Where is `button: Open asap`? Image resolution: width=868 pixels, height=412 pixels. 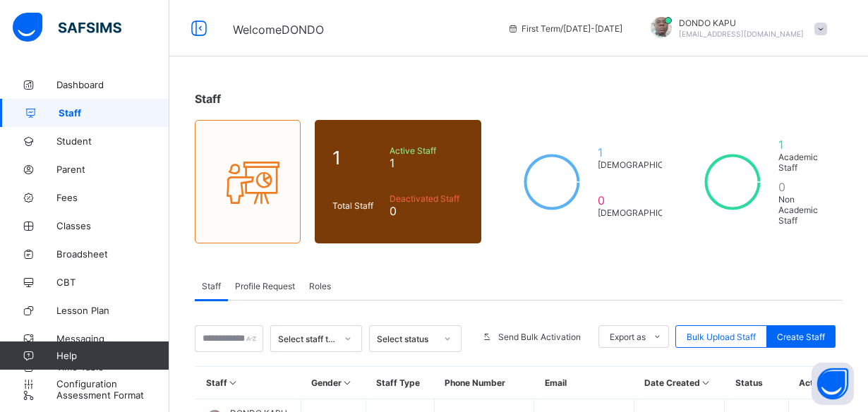 button: Open asap is located at coordinates (832, 383).